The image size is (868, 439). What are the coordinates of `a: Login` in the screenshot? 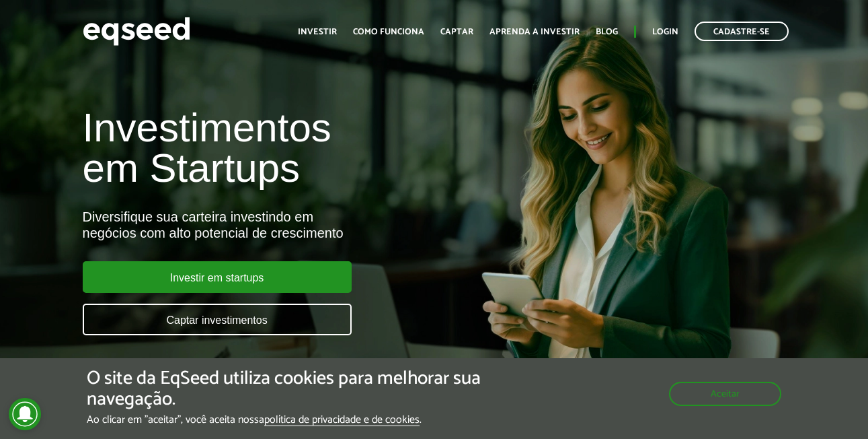 It's located at (665, 32).